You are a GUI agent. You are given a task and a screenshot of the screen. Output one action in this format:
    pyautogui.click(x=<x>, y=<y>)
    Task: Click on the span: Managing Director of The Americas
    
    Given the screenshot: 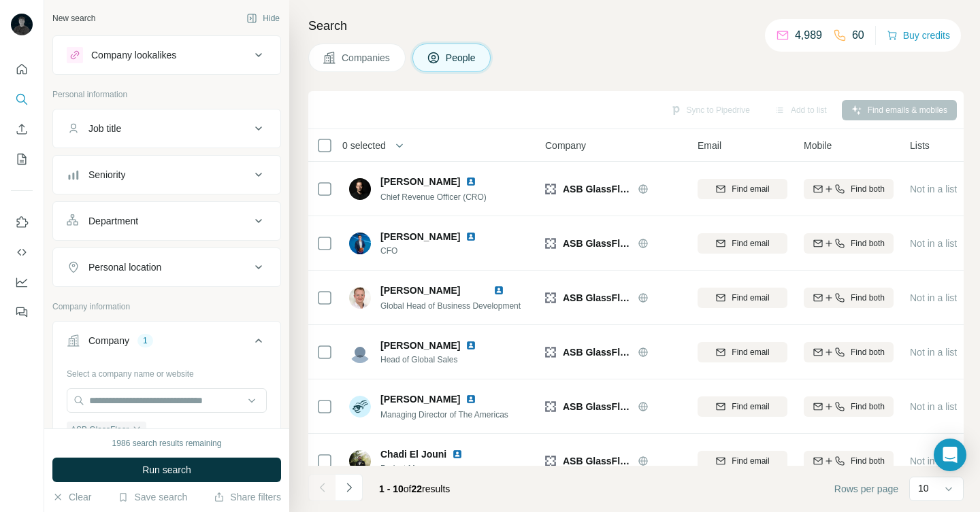 What is the action you would take?
    pyautogui.click(x=445, y=415)
    